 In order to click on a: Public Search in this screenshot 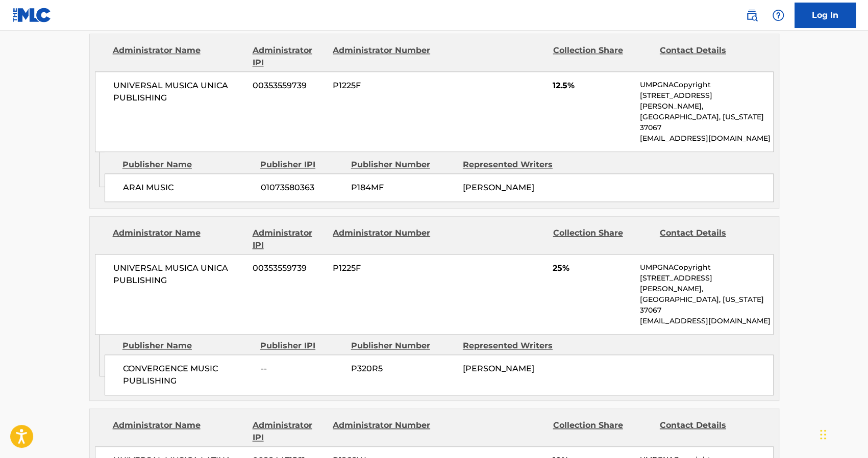, I will do `click(752, 15)`.